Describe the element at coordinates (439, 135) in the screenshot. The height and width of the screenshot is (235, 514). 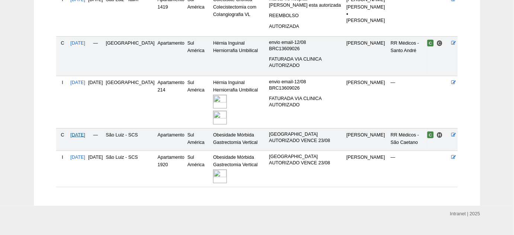
I see `span: Hospital` at that location.